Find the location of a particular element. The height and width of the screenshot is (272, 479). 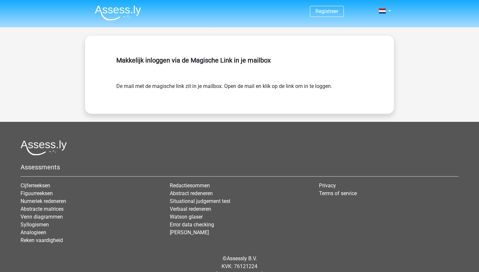

a: Figuurreeksen is located at coordinates (36, 193).